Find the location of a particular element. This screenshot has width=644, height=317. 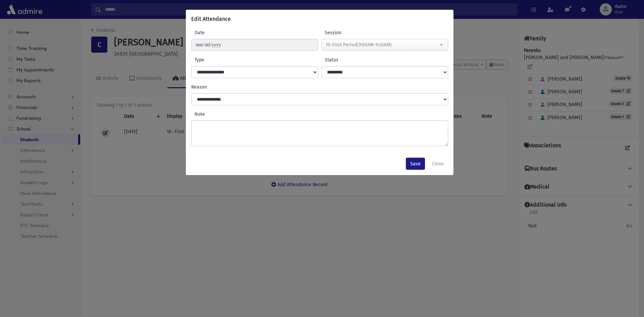

label: Session is located at coordinates (352, 33).